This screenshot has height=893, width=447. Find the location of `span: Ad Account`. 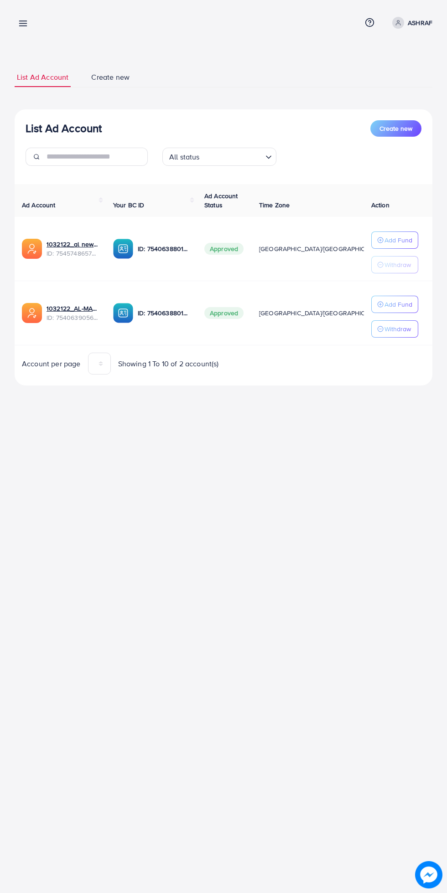

span: Ad Account is located at coordinates (39, 205).